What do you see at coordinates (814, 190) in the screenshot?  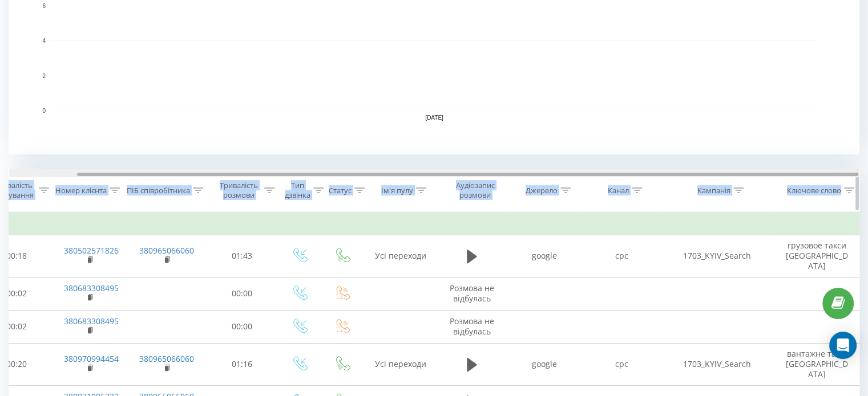 I see `div: Ключове слово` at bounding box center [814, 190].